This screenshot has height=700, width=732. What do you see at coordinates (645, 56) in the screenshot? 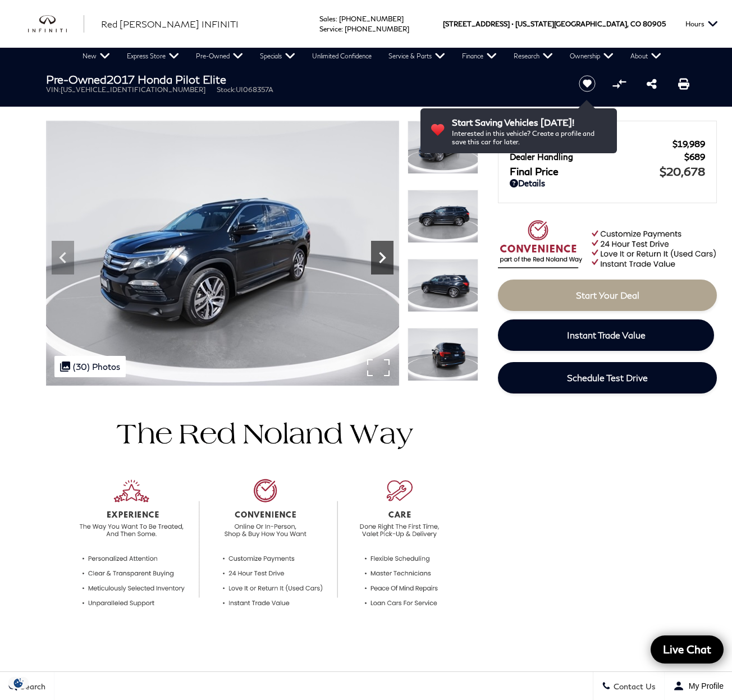
I see `a: About` at bounding box center [645, 56].